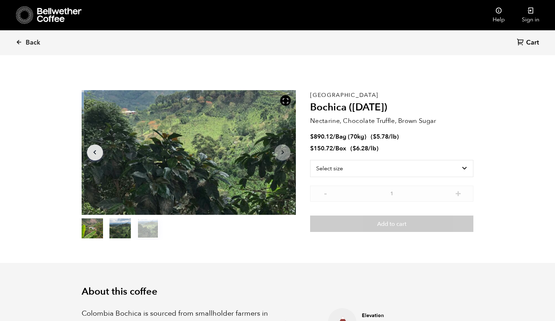  I want to click on bdi: 6.28, so click(360, 148).